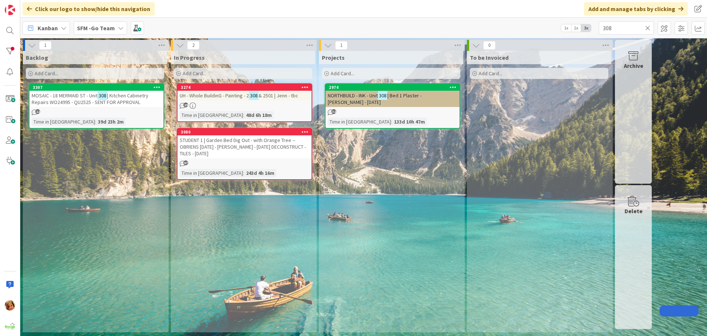 This screenshot has height=336, width=707. I want to click on div: Archive, so click(633, 66).